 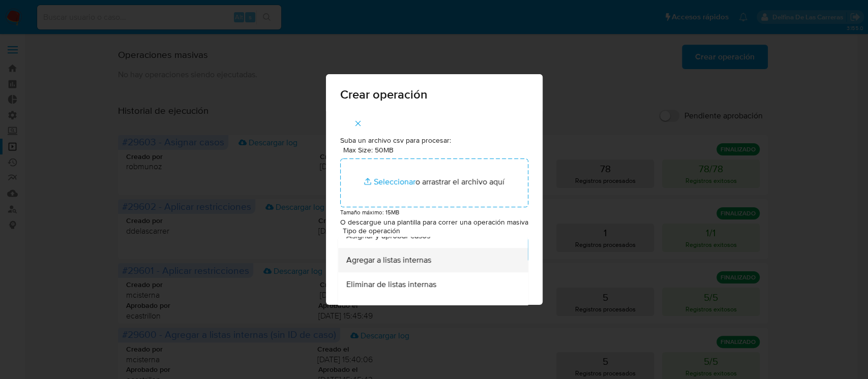 I want to click on span: Agregar a listas internas, so click(x=388, y=261).